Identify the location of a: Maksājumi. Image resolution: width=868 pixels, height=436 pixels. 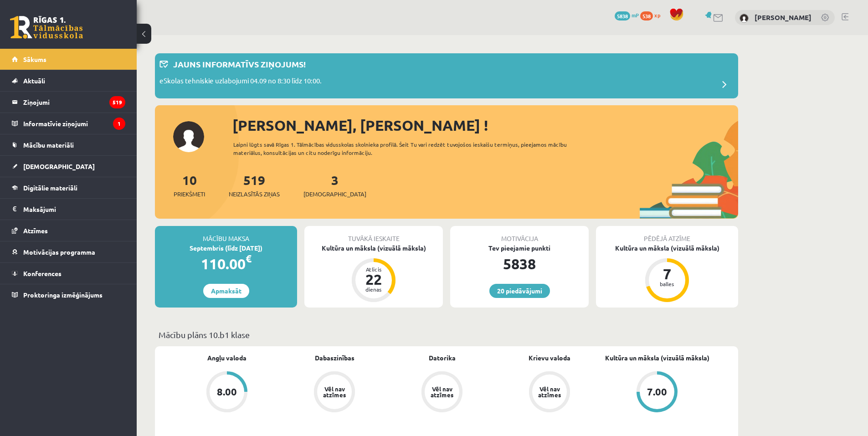
(69, 209).